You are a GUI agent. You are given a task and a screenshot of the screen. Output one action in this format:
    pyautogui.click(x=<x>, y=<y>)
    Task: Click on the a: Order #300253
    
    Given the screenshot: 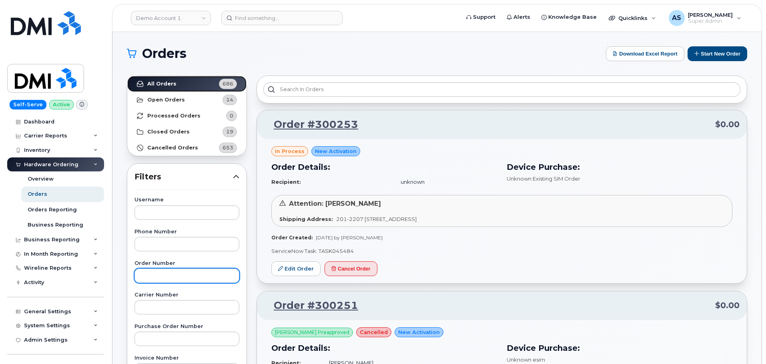 What is the action you would take?
    pyautogui.click(x=311, y=125)
    